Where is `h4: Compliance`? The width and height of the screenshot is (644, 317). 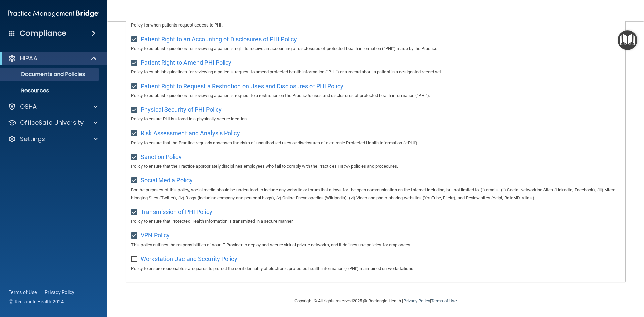 h4: Compliance is located at coordinates (43, 33).